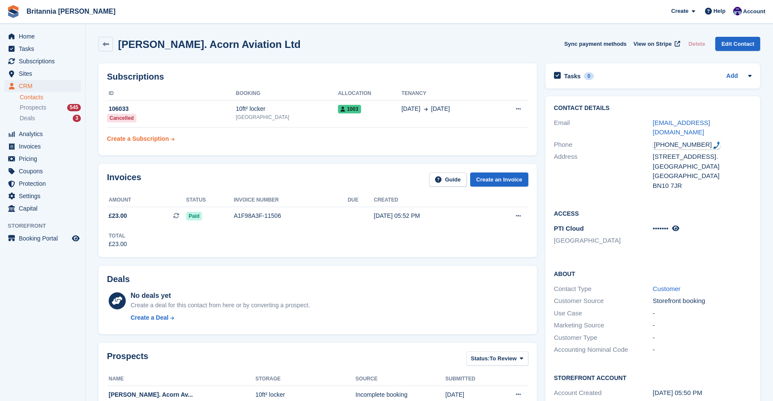 The image size is (773, 401). Describe the element at coordinates (603, 171) in the screenshot. I see `div: Address` at that location.